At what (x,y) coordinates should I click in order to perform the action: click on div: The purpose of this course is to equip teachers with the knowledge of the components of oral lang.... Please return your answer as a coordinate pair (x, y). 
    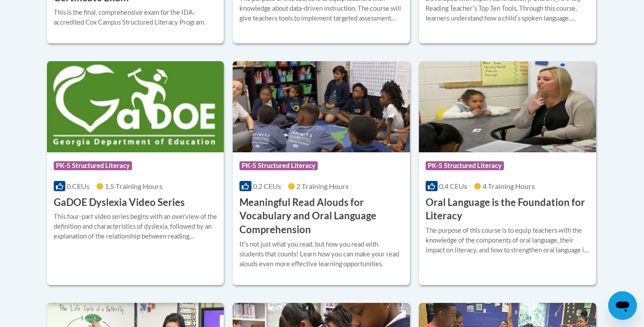
    Looking at the image, I should click on (508, 241).